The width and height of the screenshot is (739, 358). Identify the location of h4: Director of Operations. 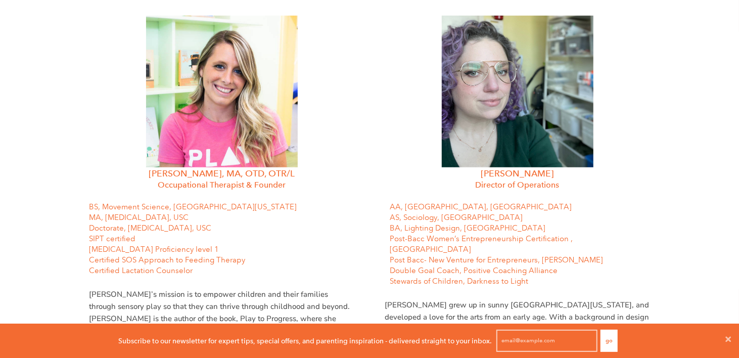
(517, 185).